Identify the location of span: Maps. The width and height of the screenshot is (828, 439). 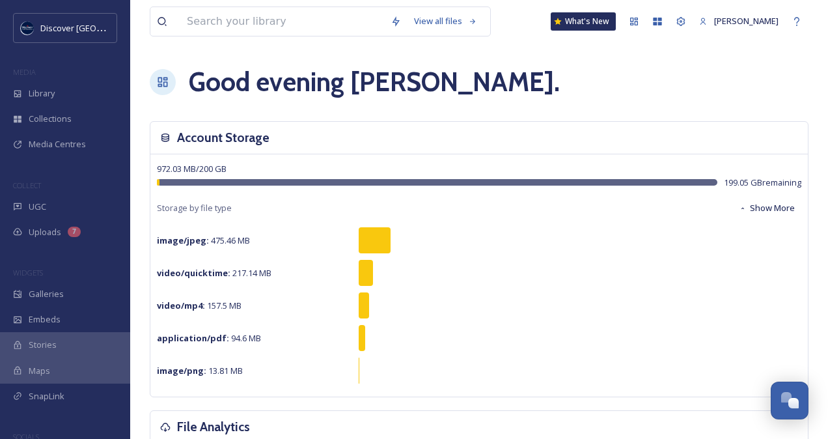
(39, 370).